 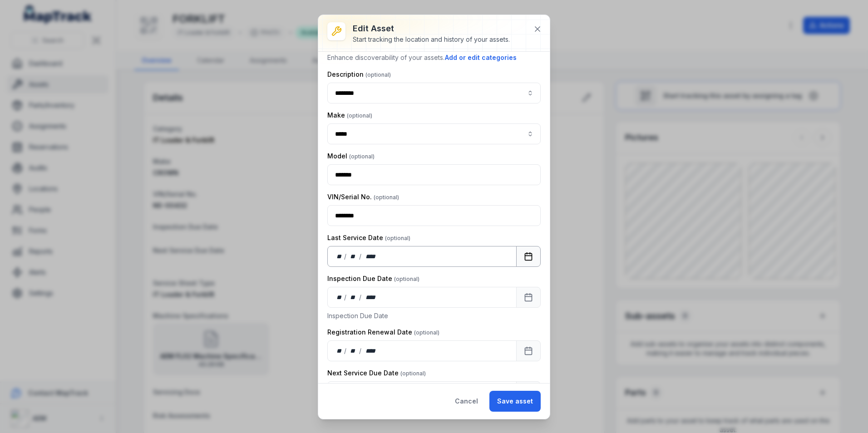 What do you see at coordinates (431, 29) in the screenshot?
I see `h3: Edit asset` at bounding box center [431, 29].